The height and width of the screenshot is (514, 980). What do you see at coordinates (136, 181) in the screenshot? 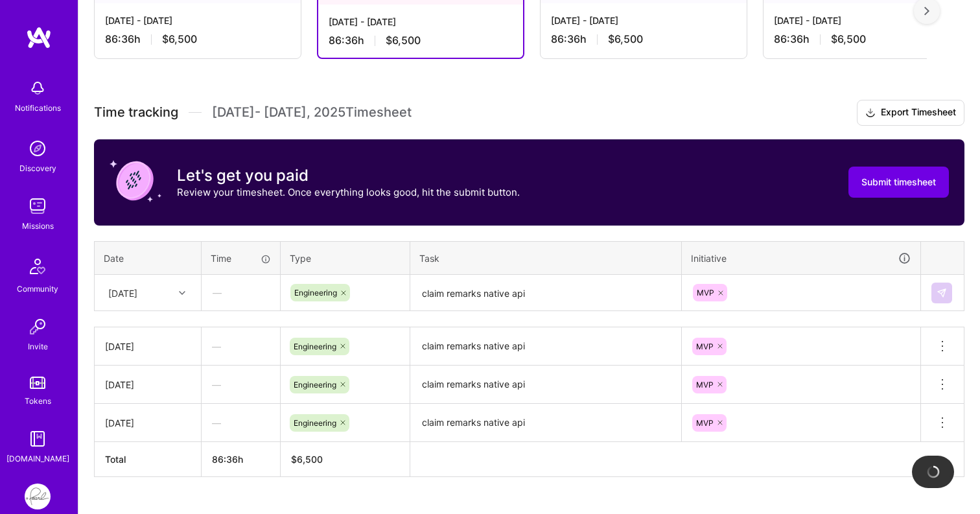
I see `img: coin` at bounding box center [136, 181].